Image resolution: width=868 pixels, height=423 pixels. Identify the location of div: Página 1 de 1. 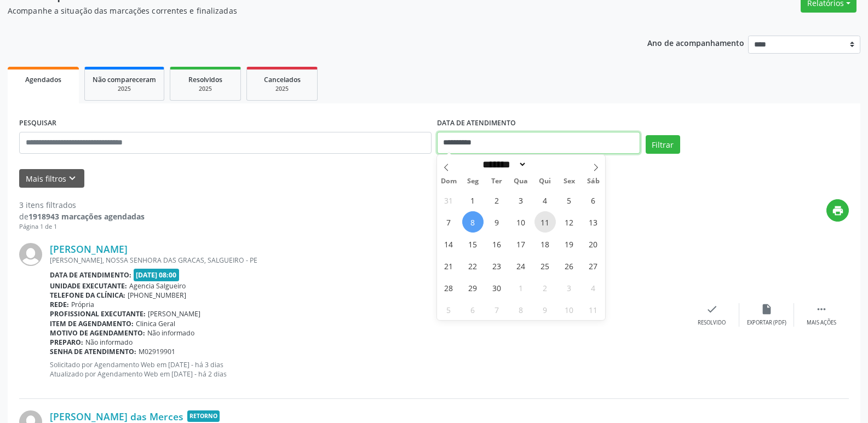
(82, 226).